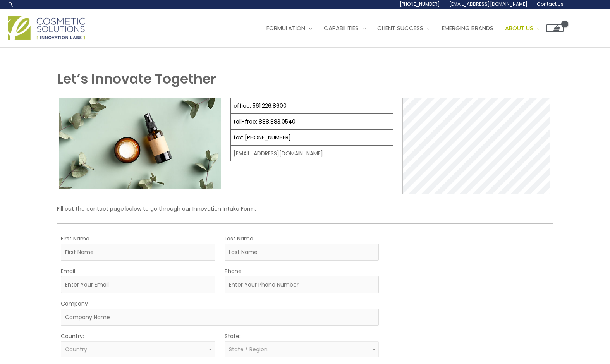  I want to click on label: Company, so click(75, 304).